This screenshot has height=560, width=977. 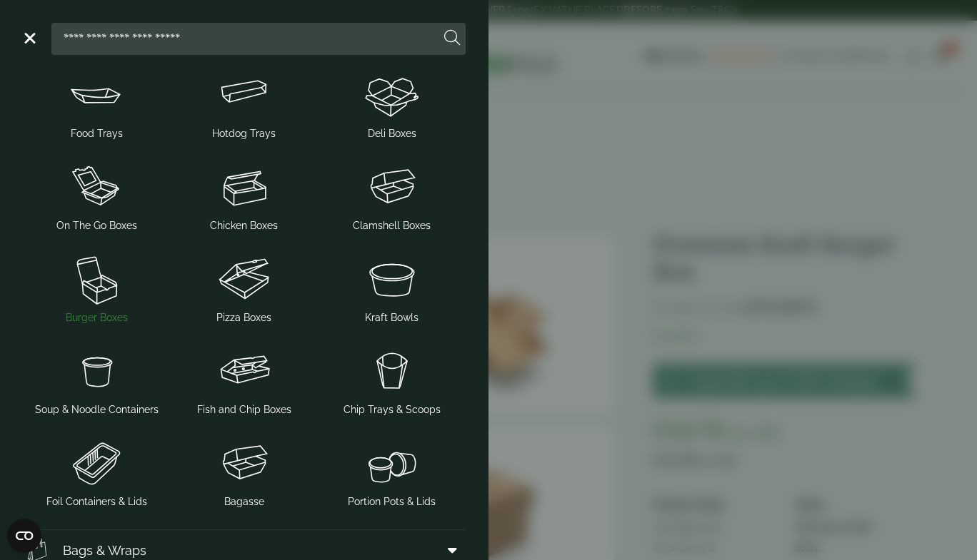 I want to click on a: Hotdog Trays, so click(x=244, y=103).